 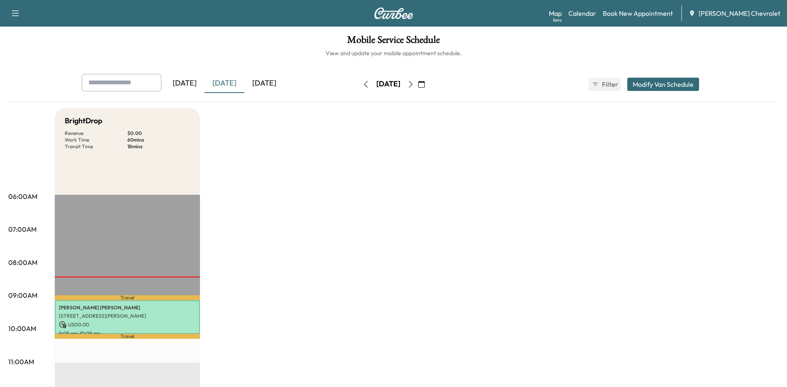 What do you see at coordinates (96, 146) in the screenshot?
I see `p: Transit Time` at bounding box center [96, 146].